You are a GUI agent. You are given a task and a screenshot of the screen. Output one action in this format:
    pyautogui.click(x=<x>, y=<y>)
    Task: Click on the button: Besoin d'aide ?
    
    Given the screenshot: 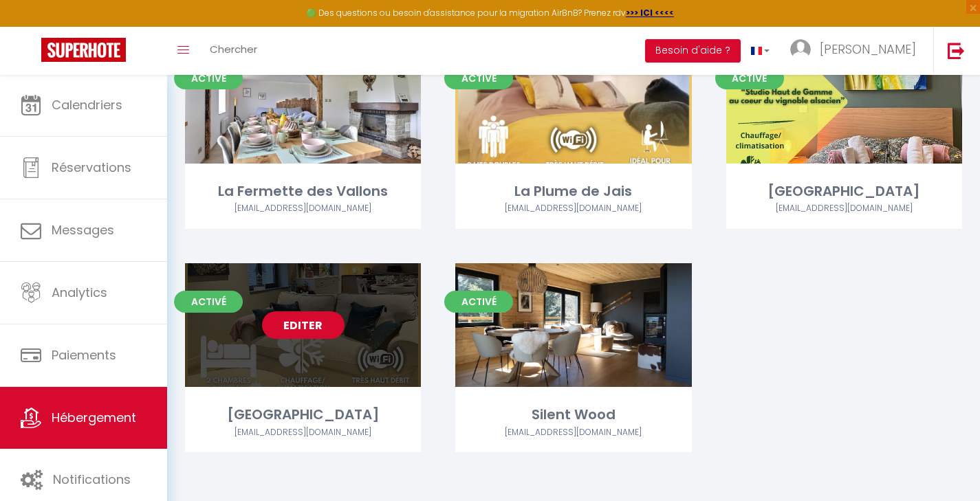 What is the action you would take?
    pyautogui.click(x=692, y=51)
    